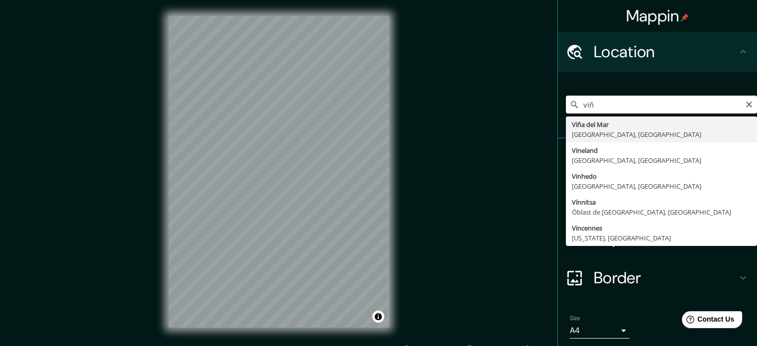 Image resolution: width=757 pixels, height=346 pixels. Describe the element at coordinates (658, 278) in the screenshot. I see `div: Border` at that location.